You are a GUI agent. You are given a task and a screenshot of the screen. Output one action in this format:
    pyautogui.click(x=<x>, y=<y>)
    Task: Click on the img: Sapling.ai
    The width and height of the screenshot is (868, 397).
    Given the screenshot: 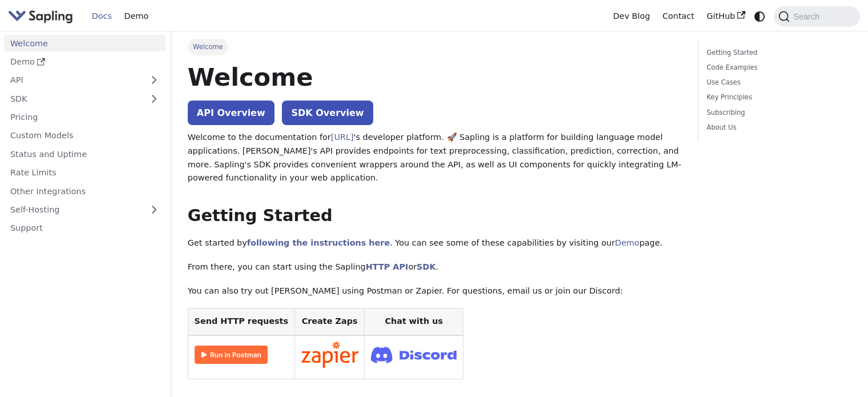 What is the action you would take?
    pyautogui.click(x=40, y=16)
    